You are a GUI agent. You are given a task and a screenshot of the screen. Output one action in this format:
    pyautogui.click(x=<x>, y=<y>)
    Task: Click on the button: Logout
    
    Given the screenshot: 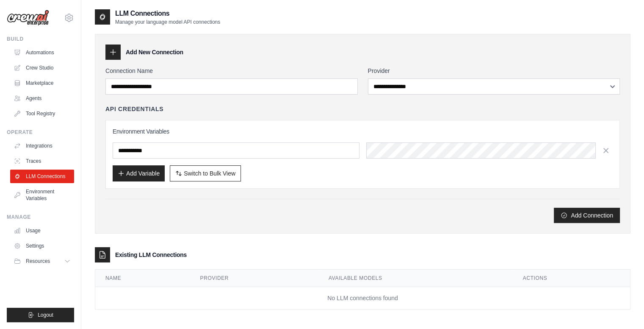 What is the action you would take?
    pyautogui.click(x=40, y=315)
    